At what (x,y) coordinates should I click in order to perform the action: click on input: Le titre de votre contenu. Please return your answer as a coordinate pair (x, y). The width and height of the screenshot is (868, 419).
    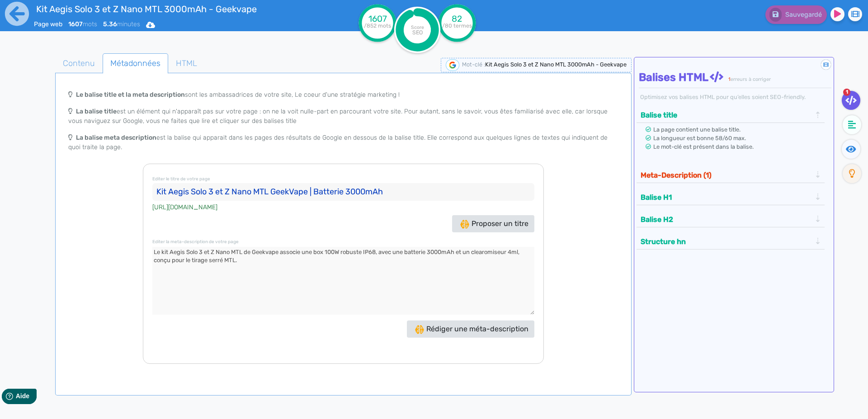
    Looking at the image, I should click on (343, 192).